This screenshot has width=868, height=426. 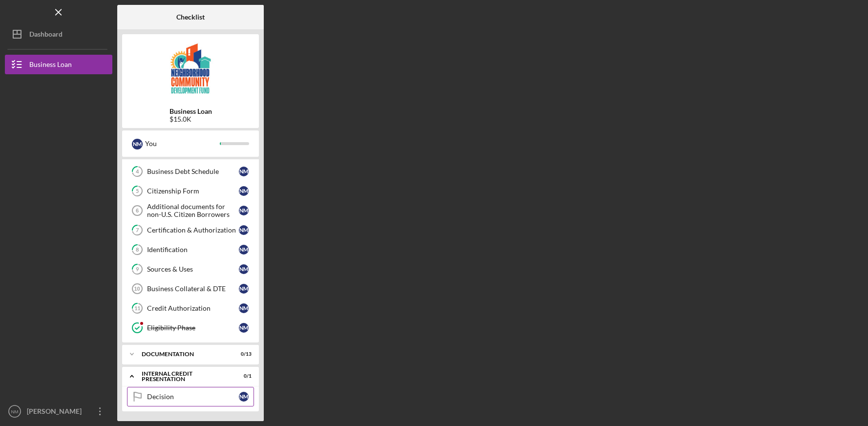 What do you see at coordinates (15, 411) in the screenshot?
I see `text: NM` at bounding box center [15, 411].